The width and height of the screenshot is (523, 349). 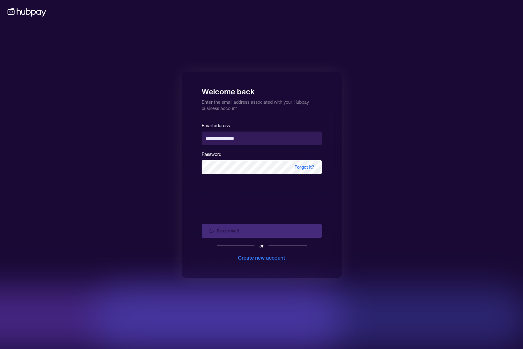 I want to click on span: Forgot it?, so click(x=304, y=167).